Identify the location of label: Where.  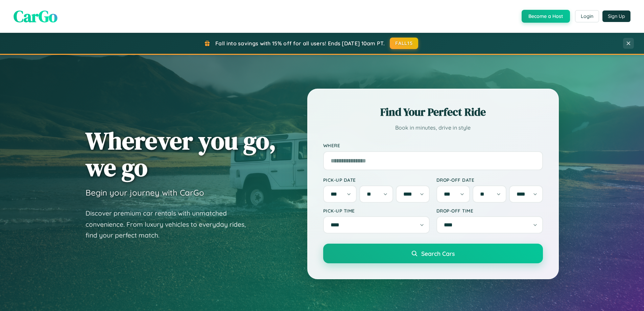
(433, 145).